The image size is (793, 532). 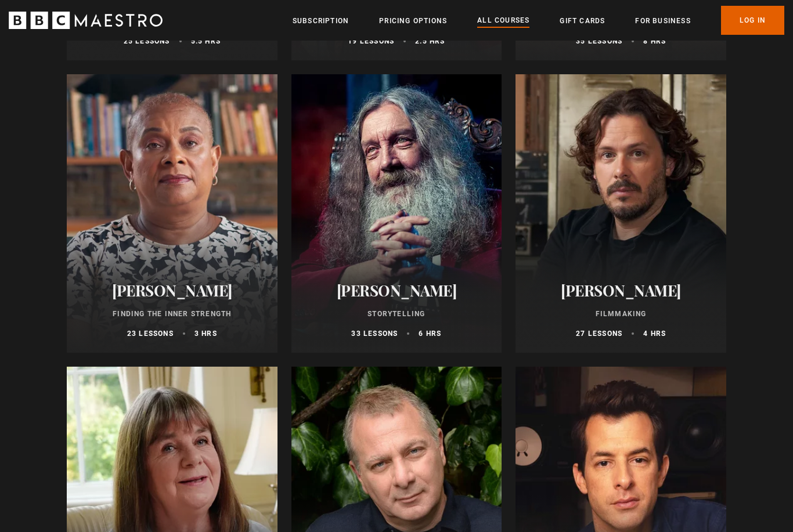 What do you see at coordinates (621, 314) in the screenshot?
I see `p: Filmmaking` at bounding box center [621, 314].